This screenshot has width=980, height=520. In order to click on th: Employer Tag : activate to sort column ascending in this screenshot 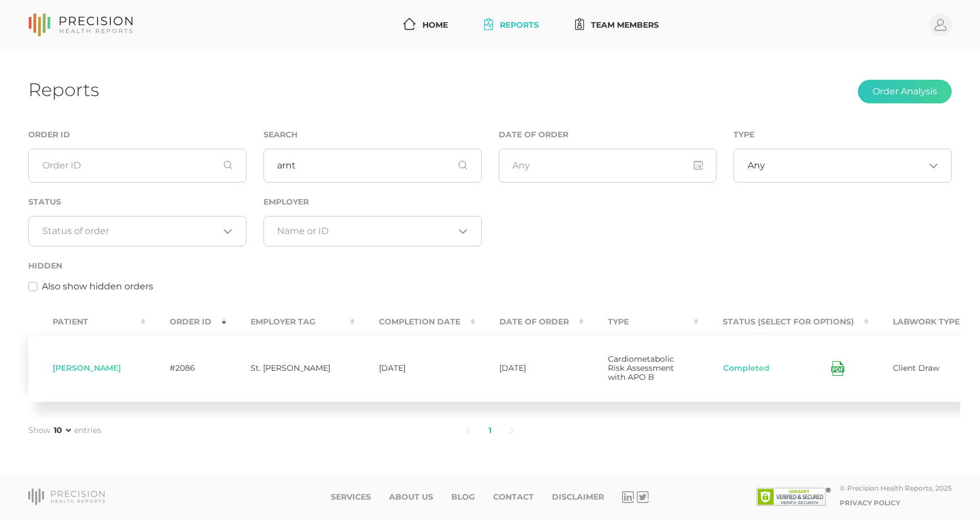, I will do `click(290, 322)`.